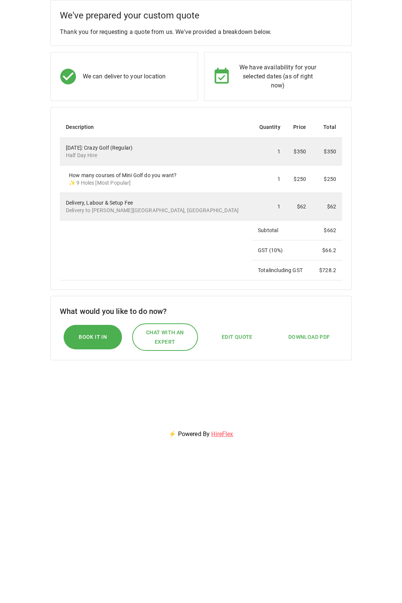 This screenshot has width=402, height=603. Describe the element at coordinates (278, 76) in the screenshot. I see `p: We have availability for your selected dates (as of right now)` at that location.